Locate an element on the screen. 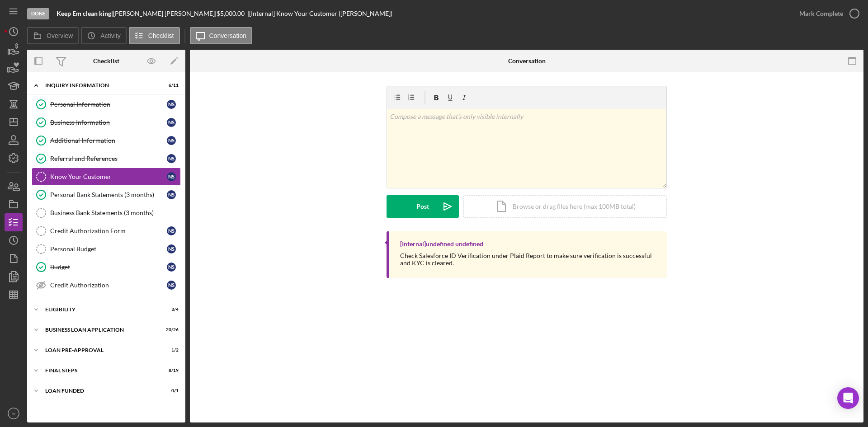 The image size is (868, 427). a: Credit AuthorizationNS is located at coordinates (106, 285).